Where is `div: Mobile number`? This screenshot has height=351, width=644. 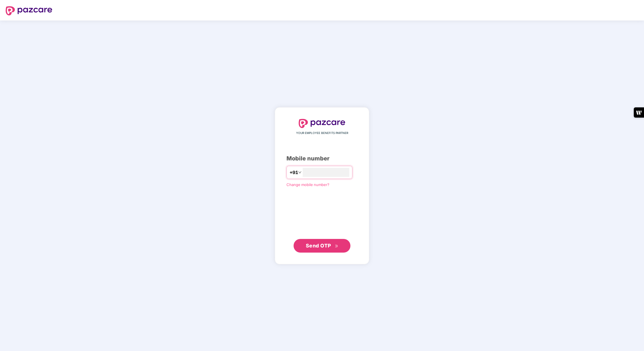 div: Mobile number is located at coordinates (322, 159).